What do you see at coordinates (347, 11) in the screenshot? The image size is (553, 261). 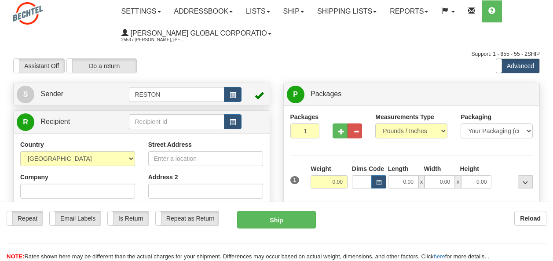 I see `a: Shipping lists` at bounding box center [347, 11].